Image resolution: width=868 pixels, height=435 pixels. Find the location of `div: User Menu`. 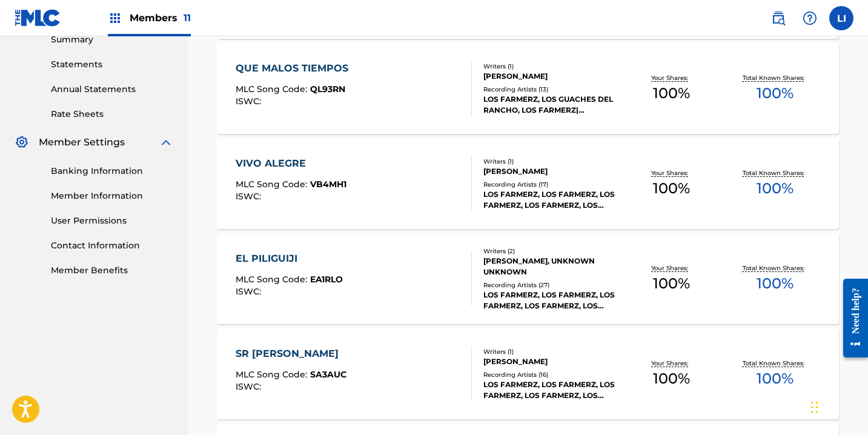

div: User Menu is located at coordinates (841, 18).